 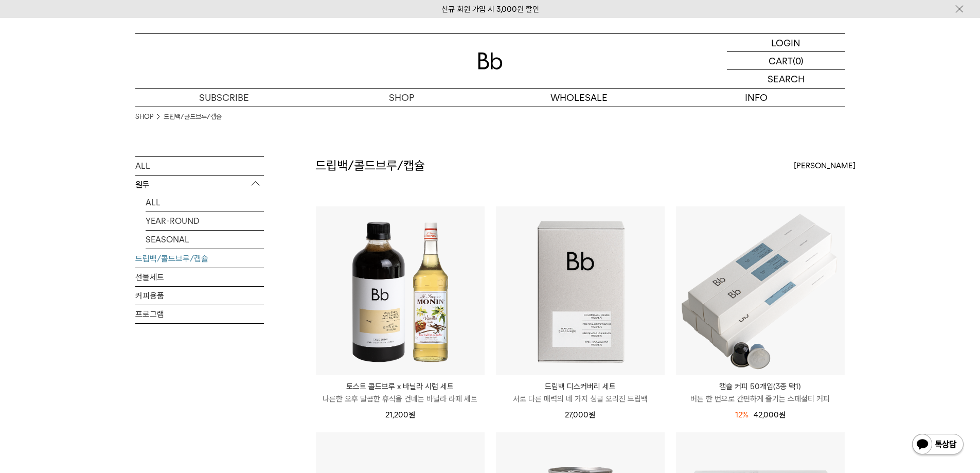 I want to click on p: 나른한 오후 달콤한 휴식을 건네는 바닐라 라떼 세트, so click(x=400, y=399).